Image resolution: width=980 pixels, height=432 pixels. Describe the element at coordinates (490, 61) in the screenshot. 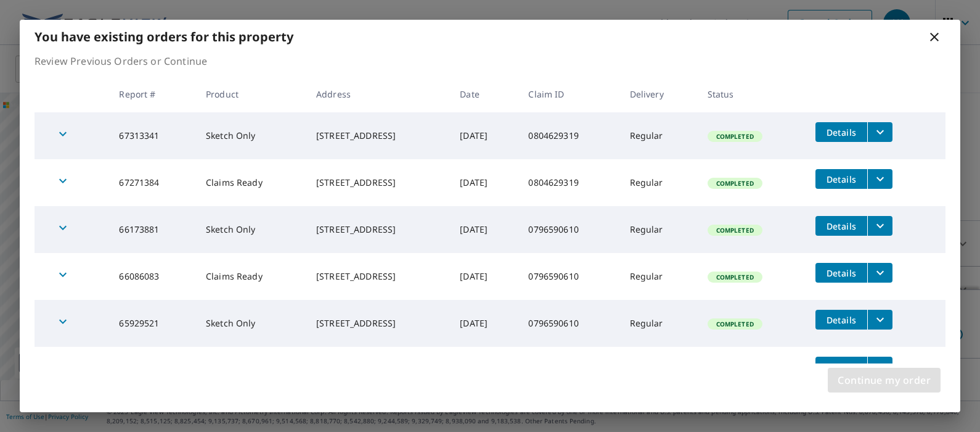

I see `p: Review Previous Orders or Continue` at that location.